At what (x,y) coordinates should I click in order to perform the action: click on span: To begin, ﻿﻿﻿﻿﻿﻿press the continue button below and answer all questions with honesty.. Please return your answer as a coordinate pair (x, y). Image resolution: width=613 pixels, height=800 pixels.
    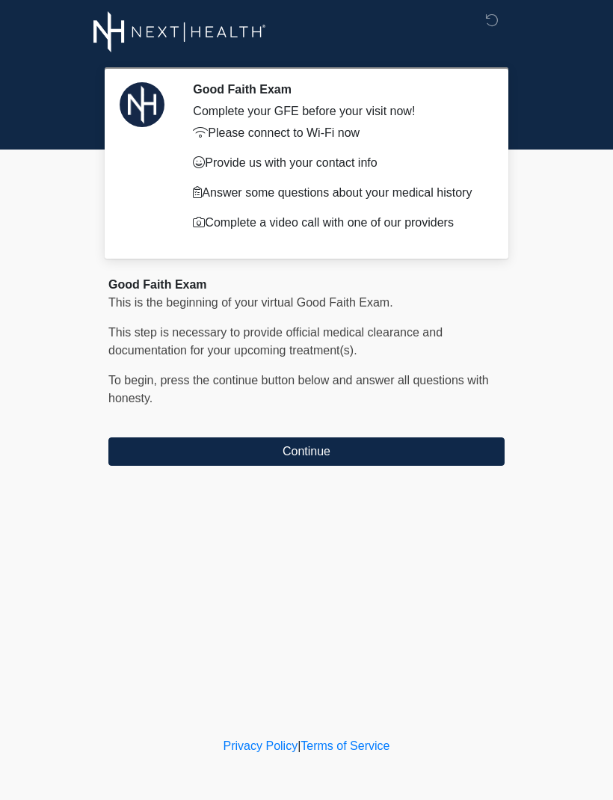
    Looking at the image, I should click on (298, 389).